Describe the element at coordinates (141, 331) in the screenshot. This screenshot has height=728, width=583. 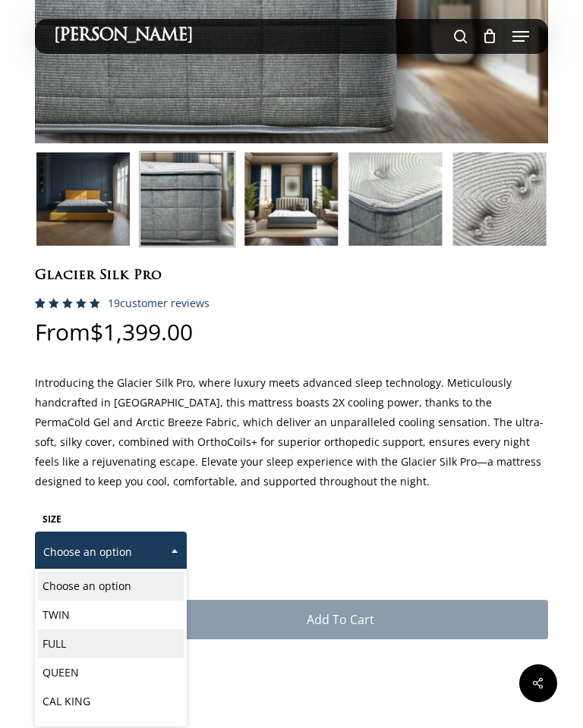
I see `bdi: 1,399.00` at that location.